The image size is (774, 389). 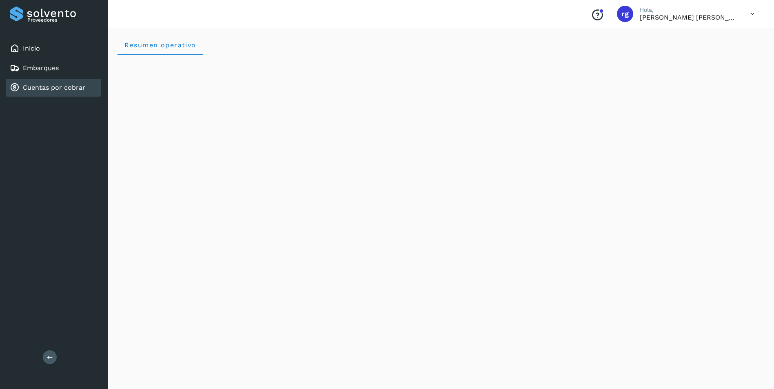 I want to click on div: Embarques, so click(x=53, y=68).